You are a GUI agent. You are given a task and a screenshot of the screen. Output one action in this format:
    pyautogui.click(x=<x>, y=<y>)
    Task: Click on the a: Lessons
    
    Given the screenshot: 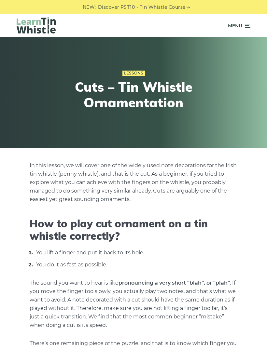 What is the action you would take?
    pyautogui.click(x=133, y=73)
    